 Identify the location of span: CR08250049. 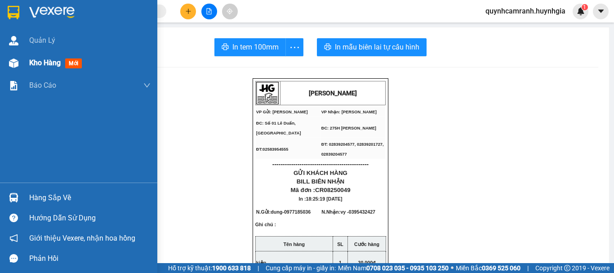
(333, 190).